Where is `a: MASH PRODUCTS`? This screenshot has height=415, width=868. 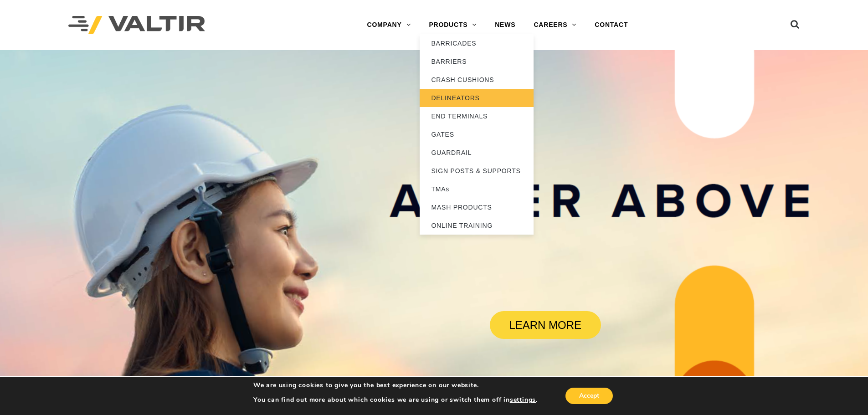 a: MASH PRODUCTS is located at coordinates (477, 208).